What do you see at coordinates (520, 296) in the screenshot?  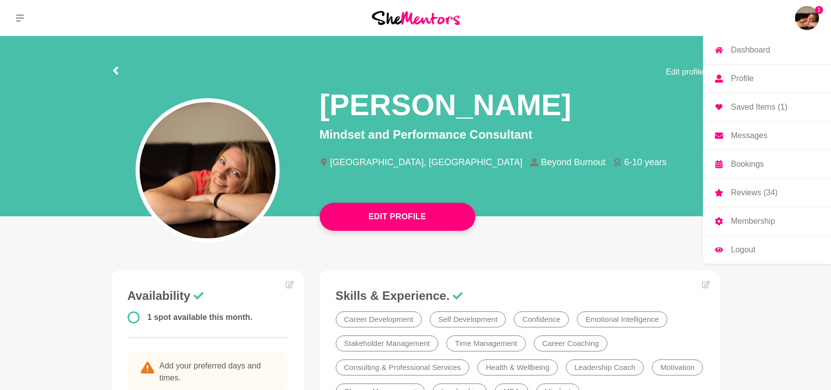 I see `h3: Skills & Experience.` at bounding box center [520, 296].